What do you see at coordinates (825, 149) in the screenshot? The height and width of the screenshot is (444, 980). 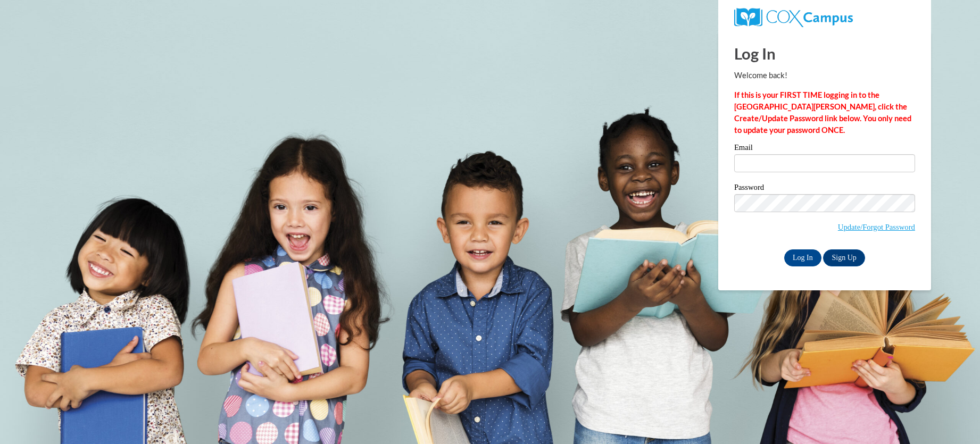 I see `label: Email` at bounding box center [825, 149].